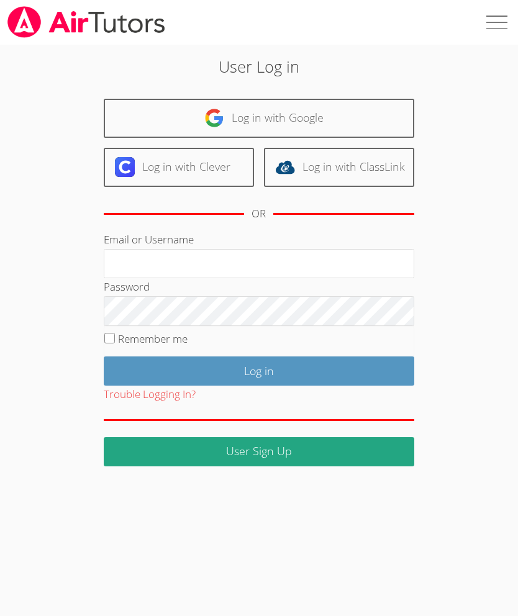  I want to click on h2: User Log in, so click(259, 66).